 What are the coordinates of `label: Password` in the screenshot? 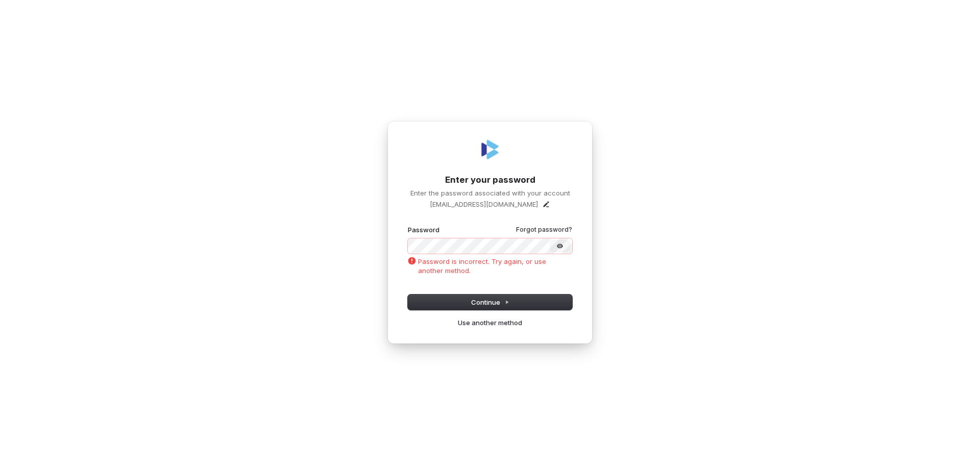 It's located at (424, 230).